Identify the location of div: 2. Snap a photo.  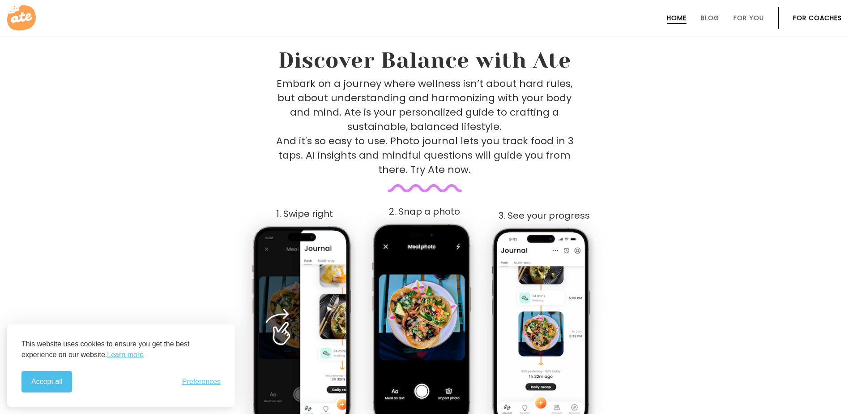
(425, 211).